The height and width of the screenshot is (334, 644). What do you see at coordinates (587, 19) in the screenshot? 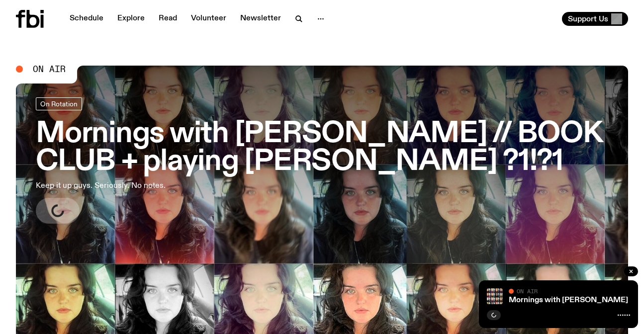
I see `span: Support Us` at bounding box center [587, 19].